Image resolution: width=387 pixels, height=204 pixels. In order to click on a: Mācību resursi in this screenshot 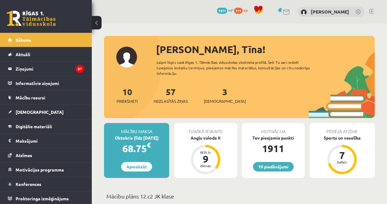, I will do `click(46, 97)`.